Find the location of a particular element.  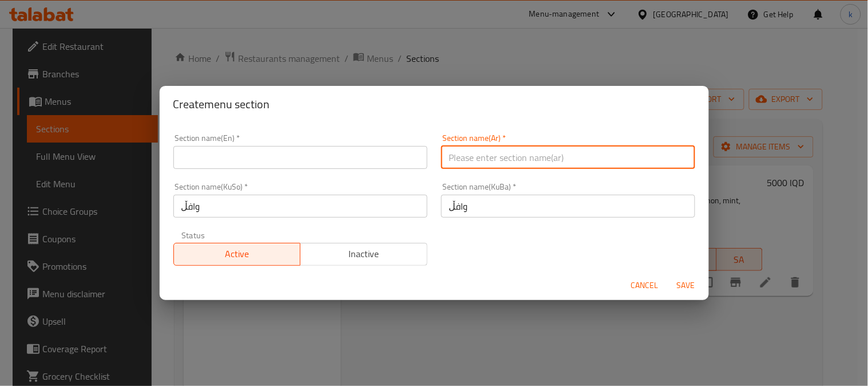

span: Cancel is located at coordinates (645, 285).